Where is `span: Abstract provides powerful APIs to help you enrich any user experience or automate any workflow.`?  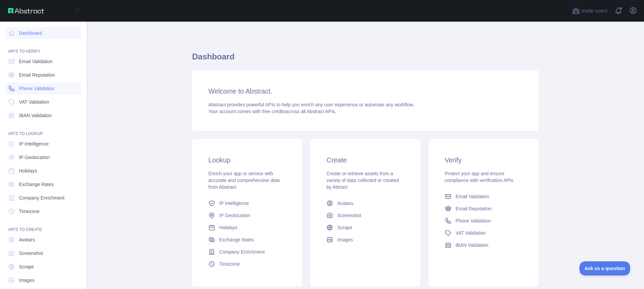
span: Abstract provides powerful APIs to help you enrich any user experience or automate any workflow. is located at coordinates (311, 105).